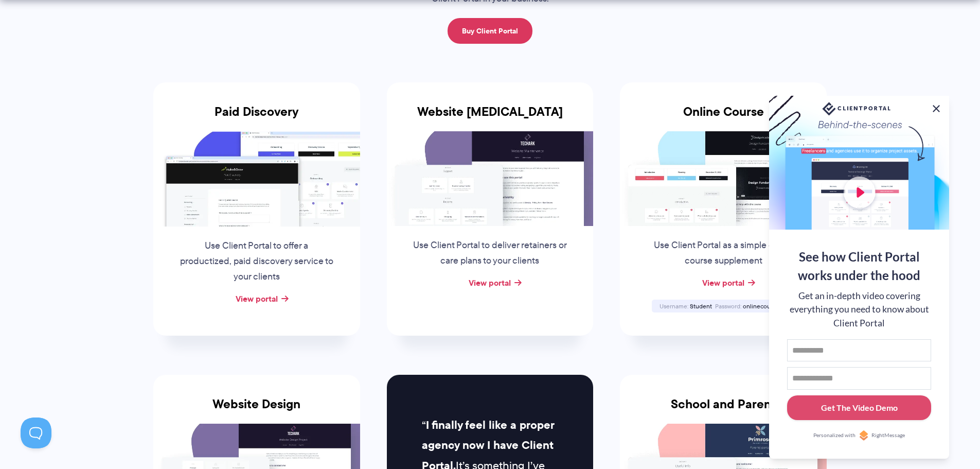  I want to click on span: Personalized with, so click(835, 435).